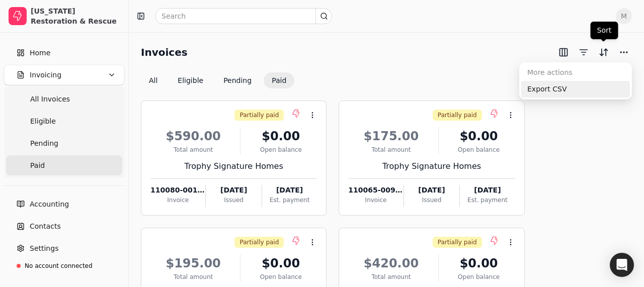 This screenshot has height=287, width=644. Describe the element at coordinates (64, 53) in the screenshot. I see `a: Home` at that location.